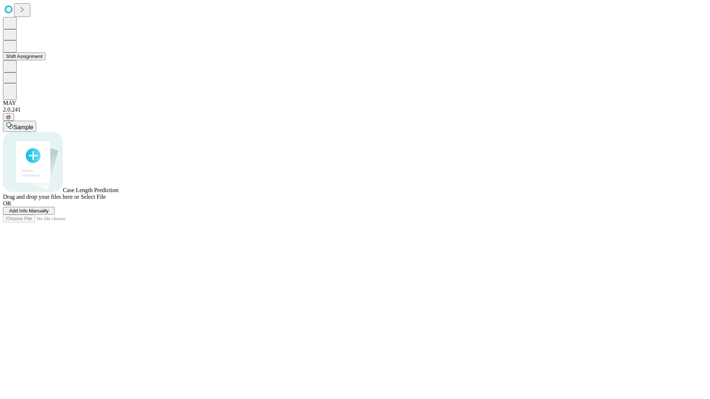 Image resolution: width=710 pixels, height=399 pixels. What do you see at coordinates (355, 103) in the screenshot?
I see `div: MAY` at bounding box center [355, 103].